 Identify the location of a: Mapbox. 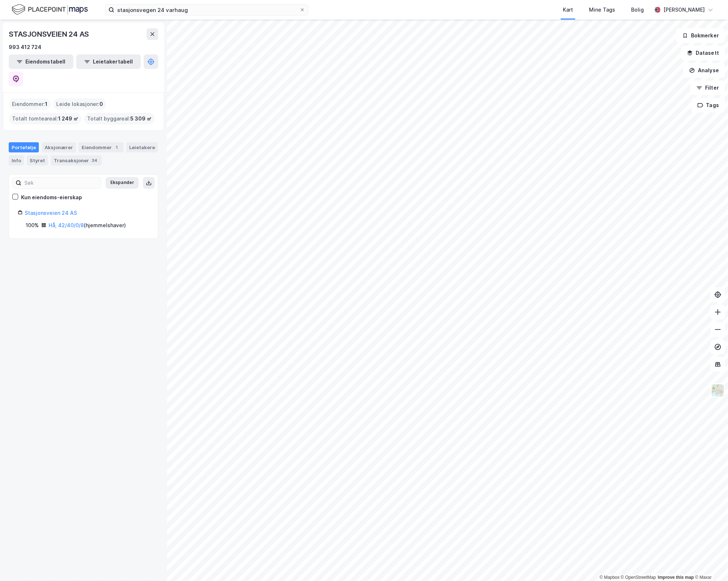
(609, 577).